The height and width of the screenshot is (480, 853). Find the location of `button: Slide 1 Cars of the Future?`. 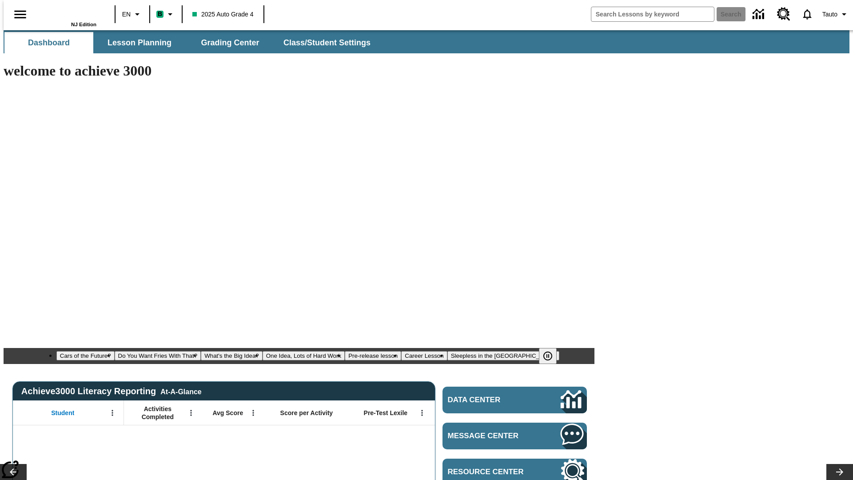

button: Slide 1 Cars of the Future? is located at coordinates (85, 355).